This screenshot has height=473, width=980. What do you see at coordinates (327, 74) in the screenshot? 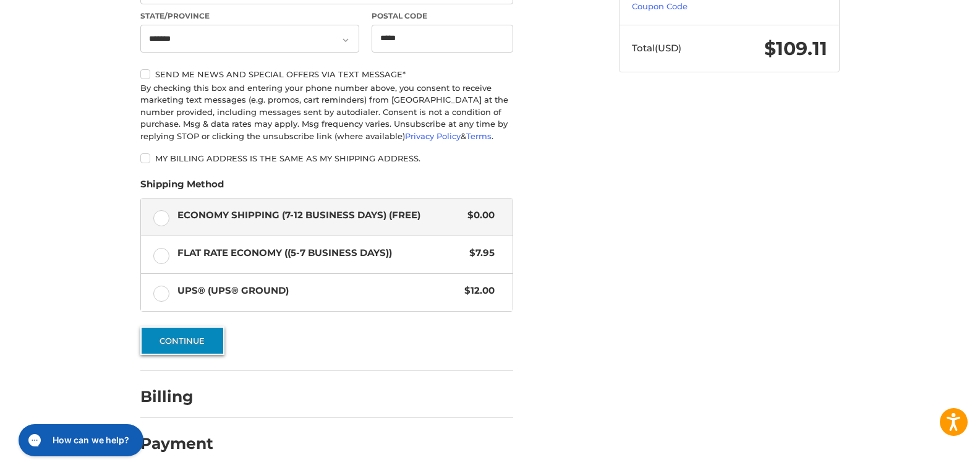
I see `label: Send me news and special offers via text message*` at bounding box center [327, 74].